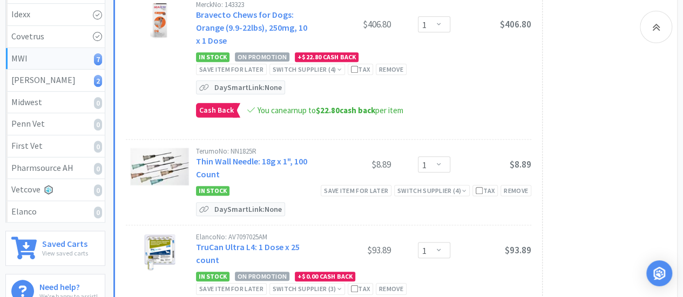 The height and width of the screenshot is (297, 683). Describe the element at coordinates (65, 253) in the screenshot. I see `p: View saved carts` at that location.